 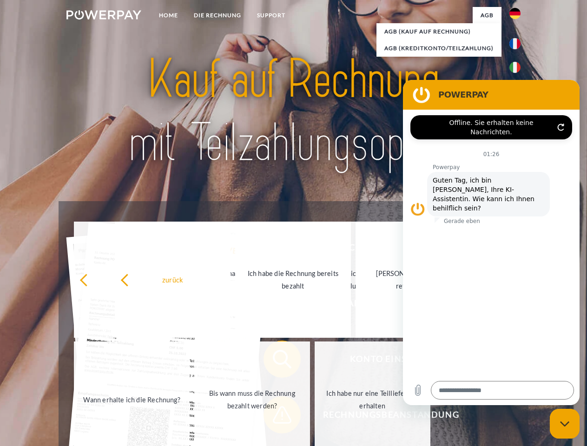 I want to click on a: AGB (Kreditkonto/Teilzahlung), so click(x=439, y=48).